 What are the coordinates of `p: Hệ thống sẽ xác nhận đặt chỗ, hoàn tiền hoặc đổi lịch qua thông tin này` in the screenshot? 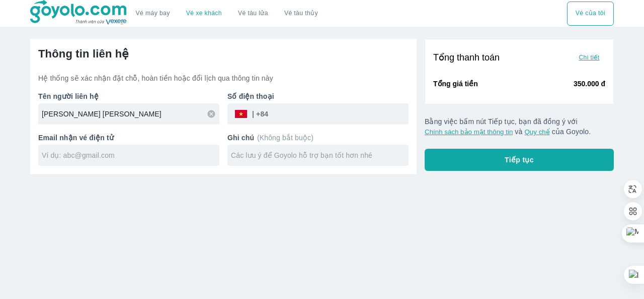 It's located at (223, 78).